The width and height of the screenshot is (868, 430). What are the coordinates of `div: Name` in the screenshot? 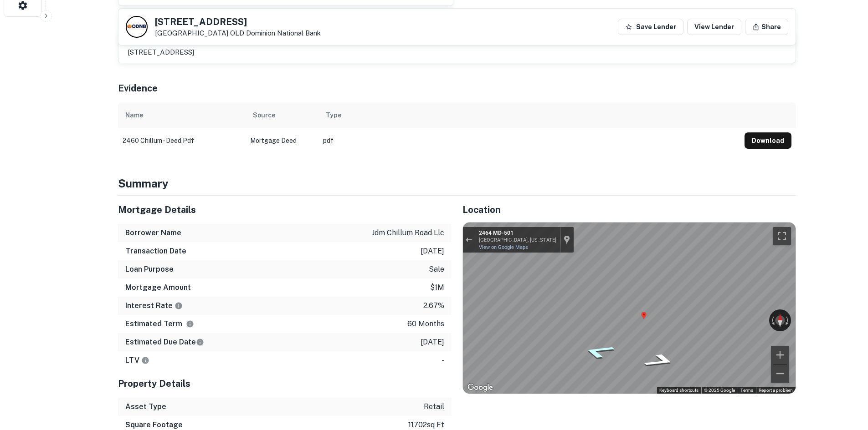 It's located at (133, 115).